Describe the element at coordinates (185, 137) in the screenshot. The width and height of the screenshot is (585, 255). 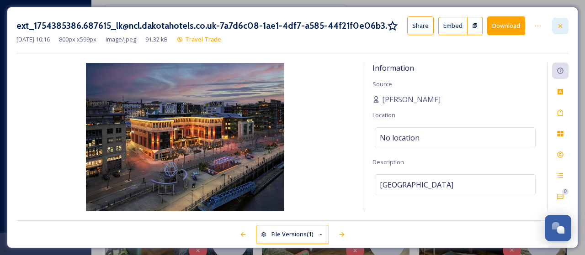
I see `img: lk%40ncl.dakotahotels.co.uk-7a7d6c08-1ae1-4df7-a585-44f21f0e06b3.jpg` at that location.